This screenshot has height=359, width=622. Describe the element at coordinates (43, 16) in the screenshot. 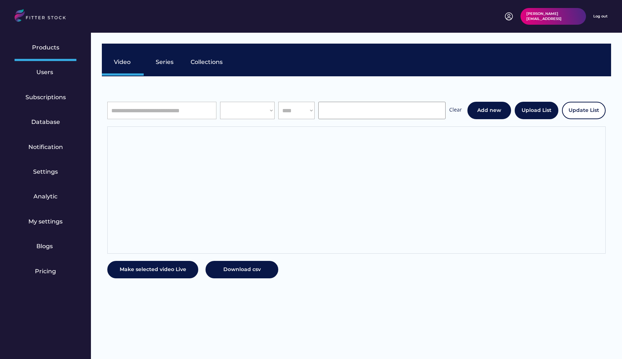

I see `img: LOGO.svg` at that location.